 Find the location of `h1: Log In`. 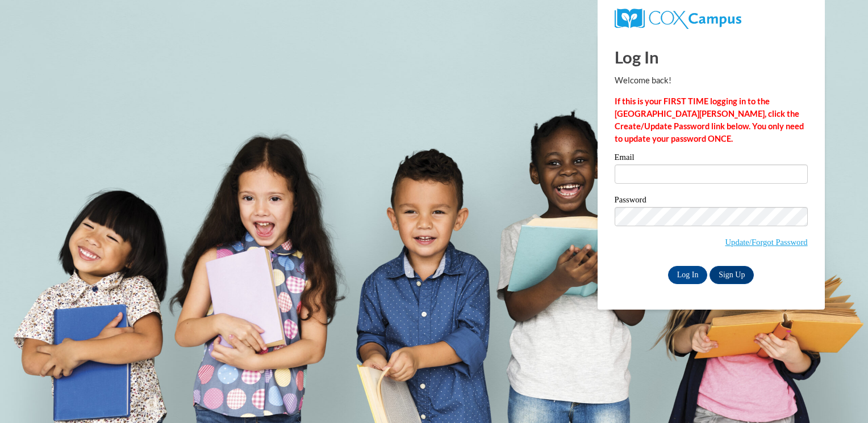

h1: Log In is located at coordinates (711, 57).